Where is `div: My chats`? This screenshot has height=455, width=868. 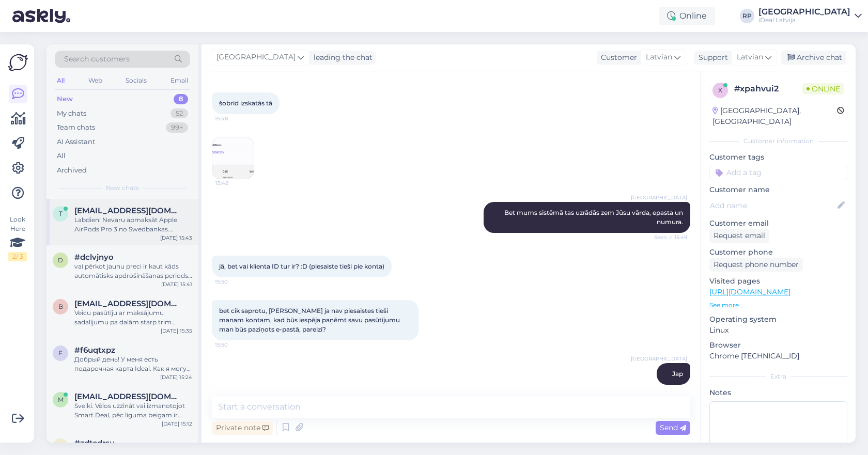
div: My chats is located at coordinates (71, 114).